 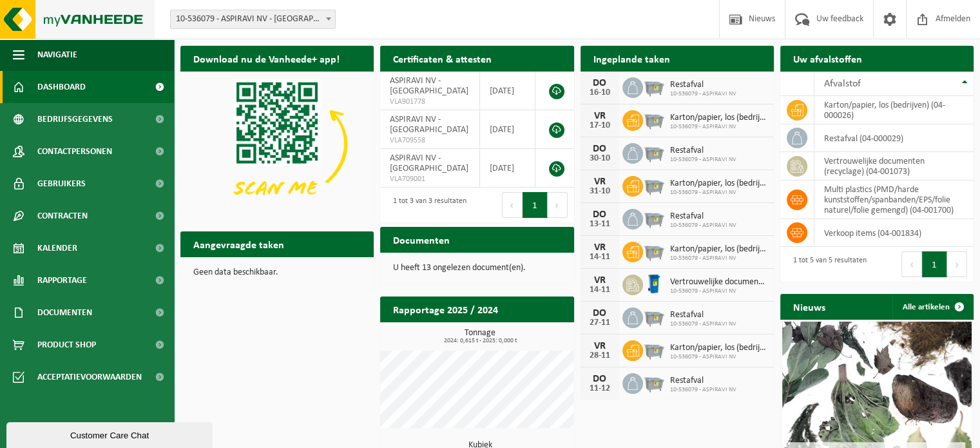 I want to click on span: Contracten, so click(x=62, y=216).